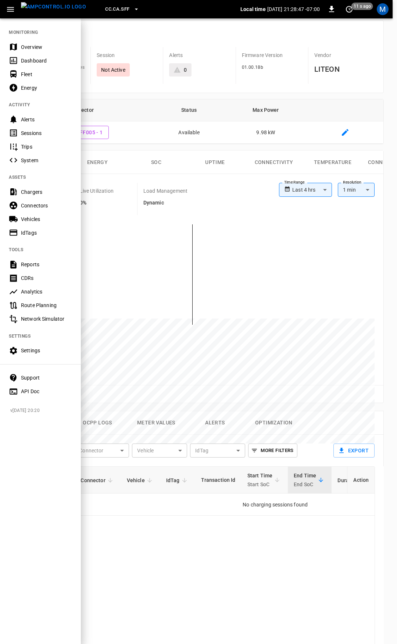 The width and height of the screenshot is (397, 644). I want to click on img: ampcontrol.io logo, so click(53, 7).